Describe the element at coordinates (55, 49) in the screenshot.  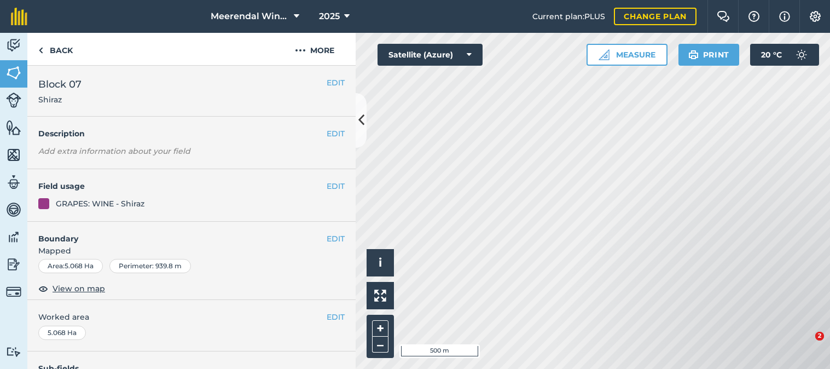
I see `a: Back` at that location.